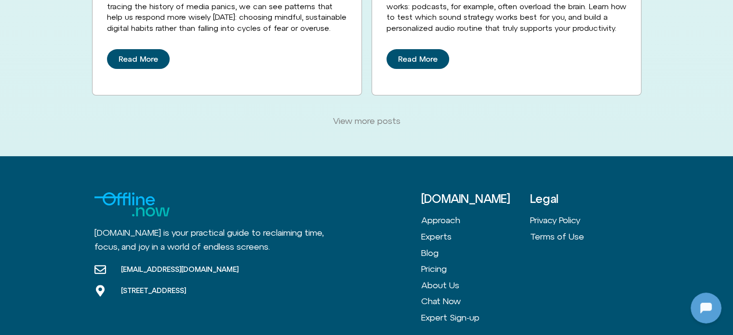 The height and width of the screenshot is (335, 733). Describe the element at coordinates (160, 13) in the screenshot. I see `svg: Restart Conversation Button` at that location.